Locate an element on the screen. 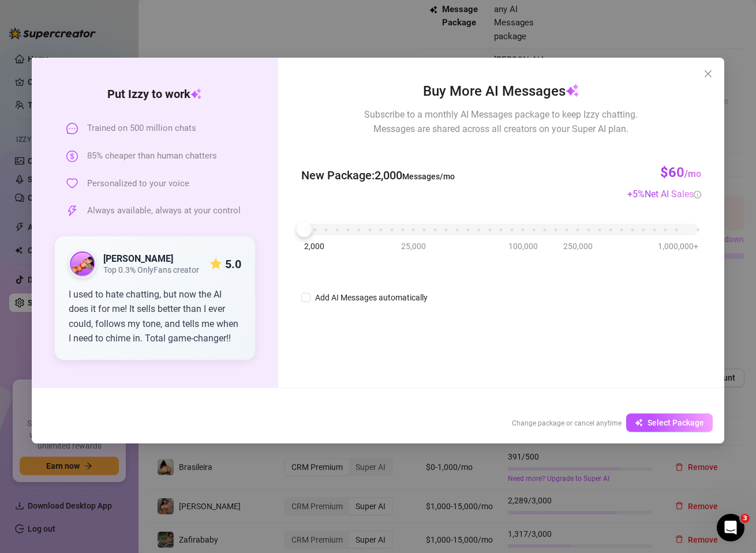 This screenshot has height=553, width=756. span: 85% cheaper than human chatters is located at coordinates (152, 156).